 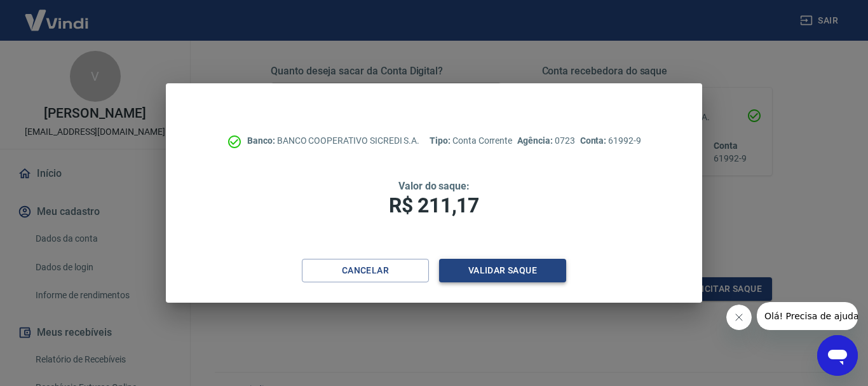 I want to click on p: BANCO COOPERATIVO SICREDI S.A., so click(x=333, y=140).